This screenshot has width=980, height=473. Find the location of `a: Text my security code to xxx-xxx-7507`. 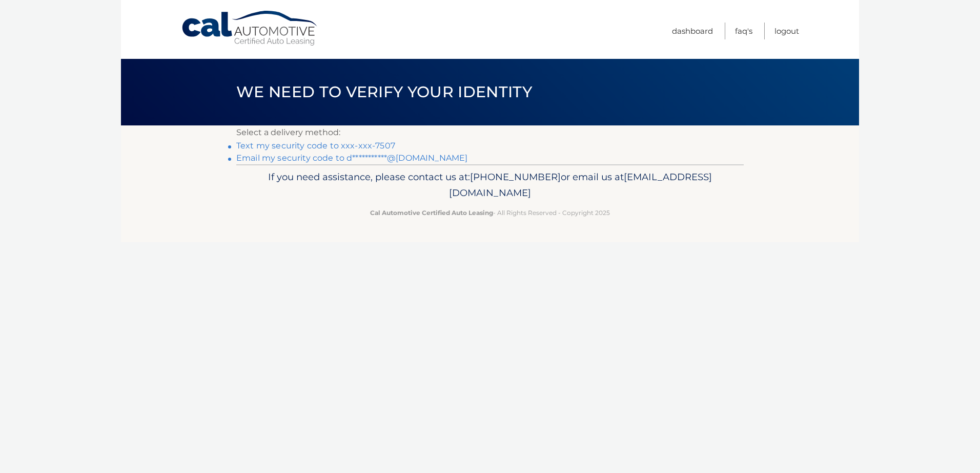

a: Text my security code to xxx-xxx-7507 is located at coordinates (316, 146).